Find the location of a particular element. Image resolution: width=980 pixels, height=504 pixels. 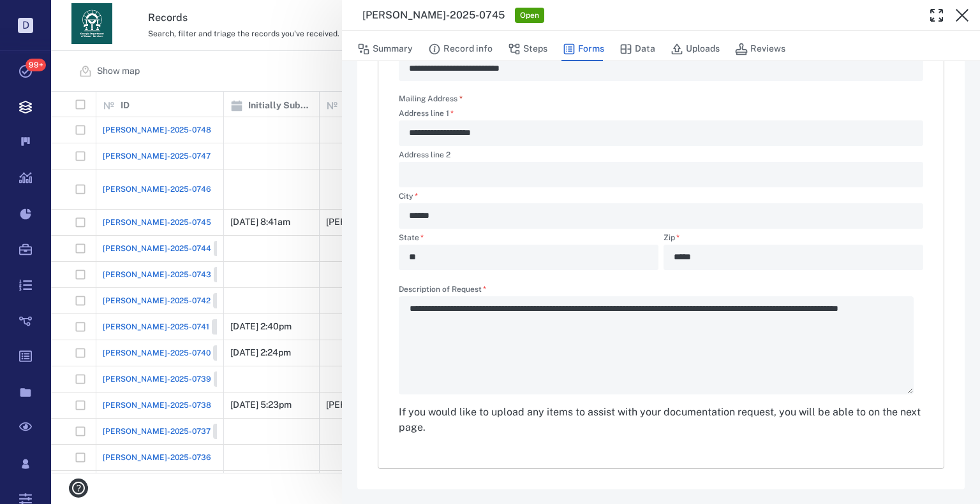

div: Division: is located at coordinates (661, 69).